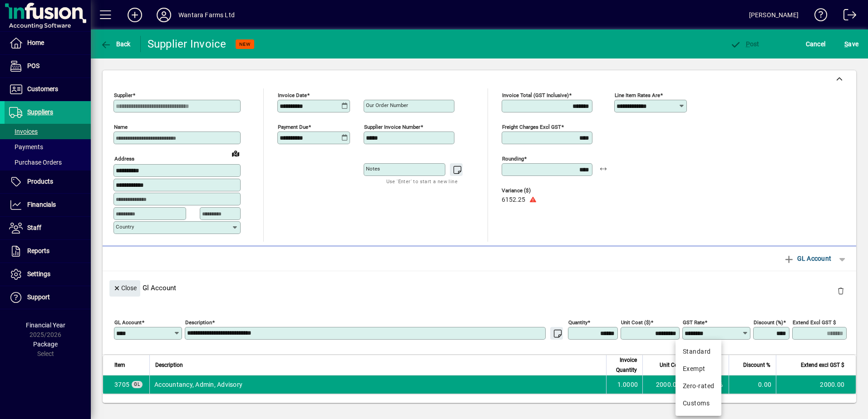 Image resolution: width=868 pixels, height=419 pixels. I want to click on td: 1.0000, so click(624, 385).